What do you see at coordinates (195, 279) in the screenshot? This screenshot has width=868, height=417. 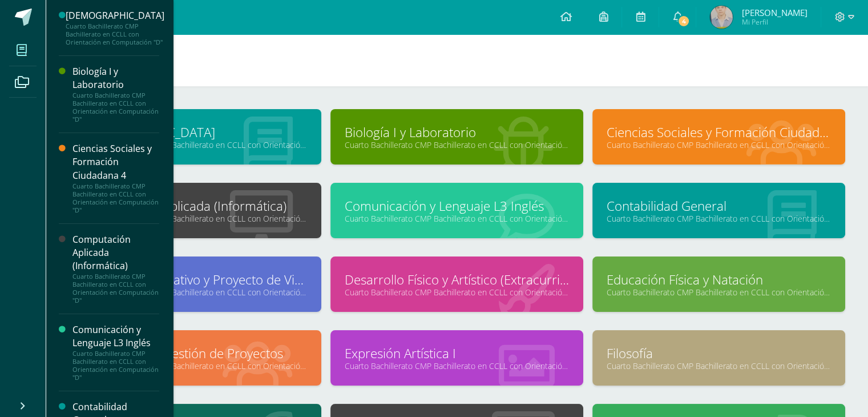 I see `a: Desarrollo Educativo y Proyecto de Vida` at bounding box center [195, 279].